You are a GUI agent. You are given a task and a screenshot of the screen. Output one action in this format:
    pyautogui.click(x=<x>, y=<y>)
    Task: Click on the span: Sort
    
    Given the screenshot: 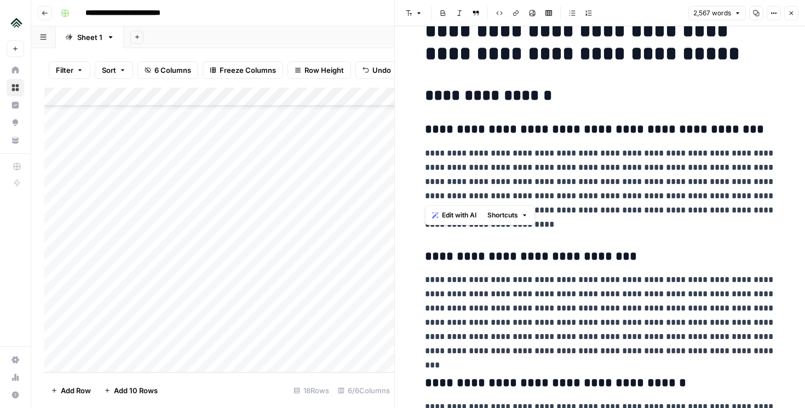 What is the action you would take?
    pyautogui.click(x=109, y=70)
    